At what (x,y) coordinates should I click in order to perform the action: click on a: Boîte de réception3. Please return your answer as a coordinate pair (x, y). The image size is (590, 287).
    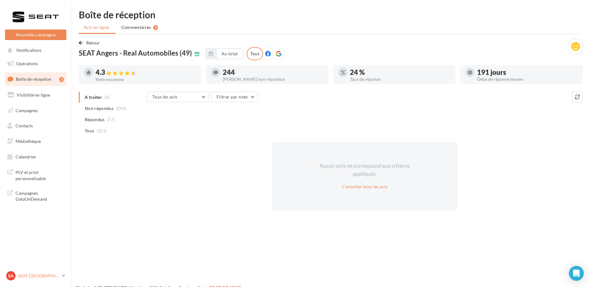
    Looking at the image, I should click on (36, 79).